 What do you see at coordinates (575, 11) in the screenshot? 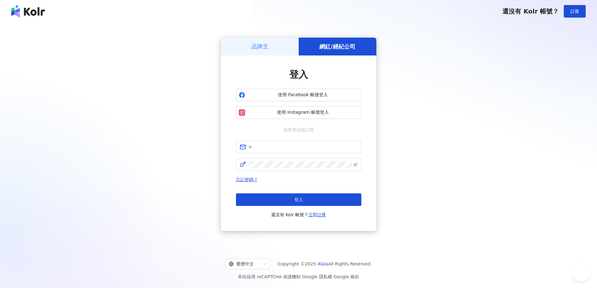
I see `button: 註冊` at bounding box center [575, 11].